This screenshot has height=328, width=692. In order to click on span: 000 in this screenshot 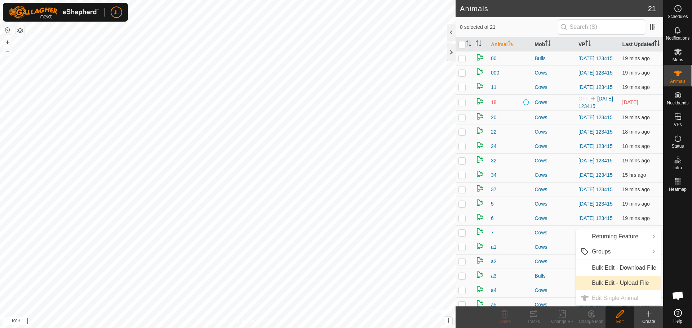, I will do `click(495, 73)`.